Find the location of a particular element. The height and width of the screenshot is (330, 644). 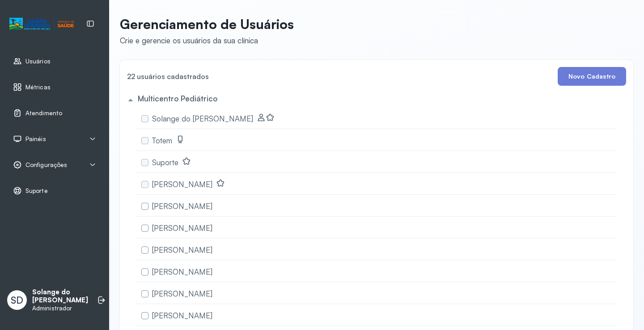

a: Usuários is located at coordinates (55, 61).